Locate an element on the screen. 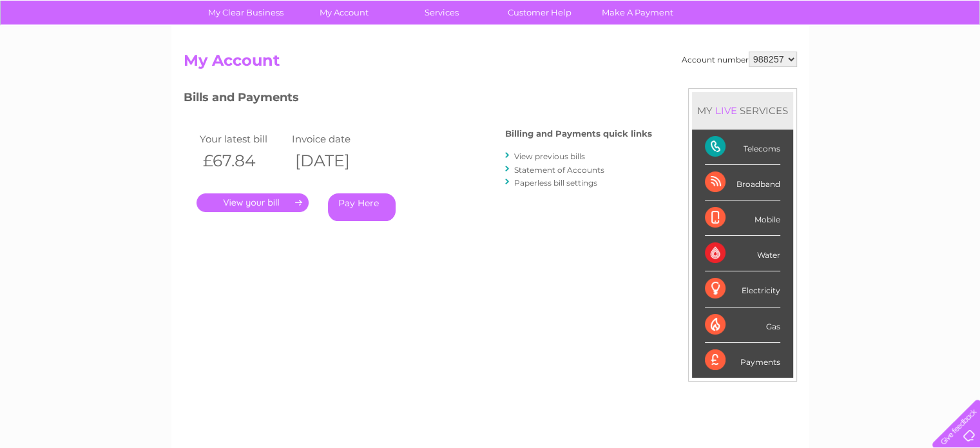  span: 0333 014 3131 is located at coordinates (782, 14).